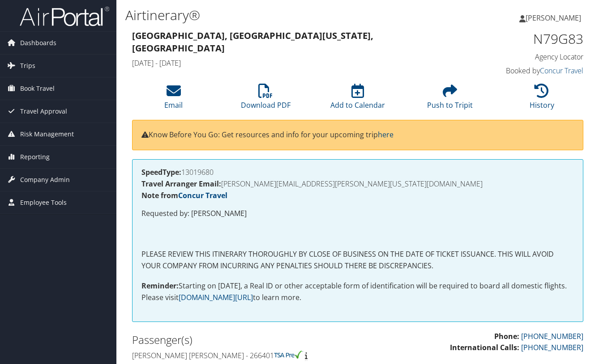  What do you see at coordinates (38, 43) in the screenshot?
I see `span: Dashboards` at bounding box center [38, 43].